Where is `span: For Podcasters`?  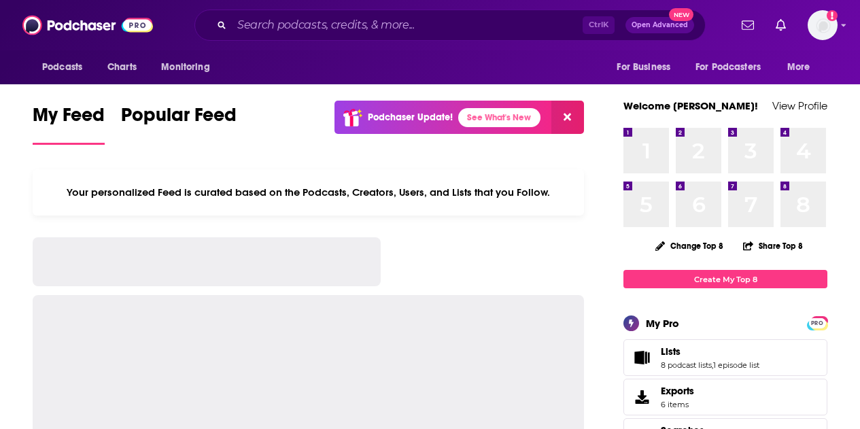
span: For Podcasters is located at coordinates (728, 67).